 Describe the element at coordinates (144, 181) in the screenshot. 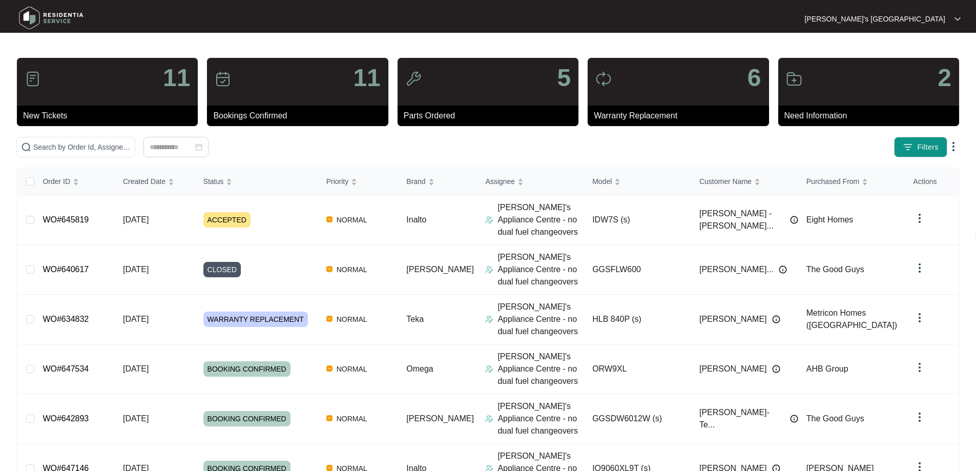

I see `span: Created Date` at that location.